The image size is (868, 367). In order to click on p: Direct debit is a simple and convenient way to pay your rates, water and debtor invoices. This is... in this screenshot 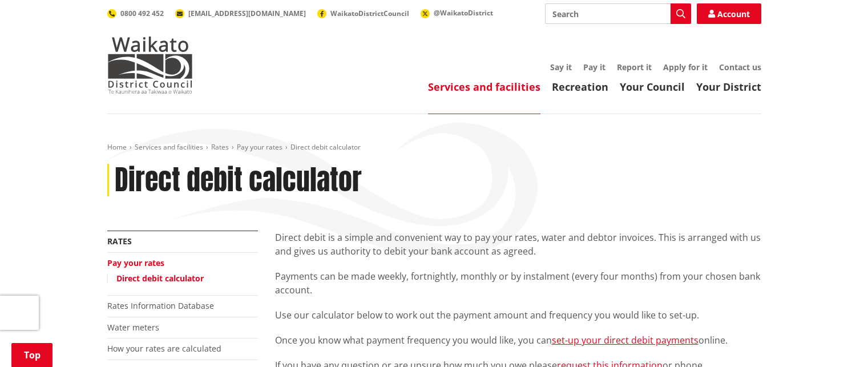, I will do `click(518, 244)`.